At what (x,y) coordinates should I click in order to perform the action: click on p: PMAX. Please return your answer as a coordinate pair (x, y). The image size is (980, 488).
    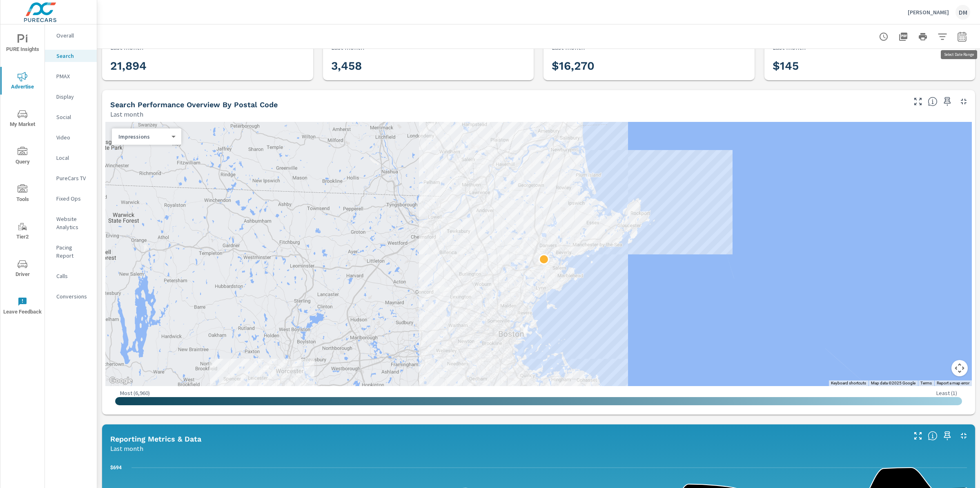
    Looking at the image, I should click on (73, 77).